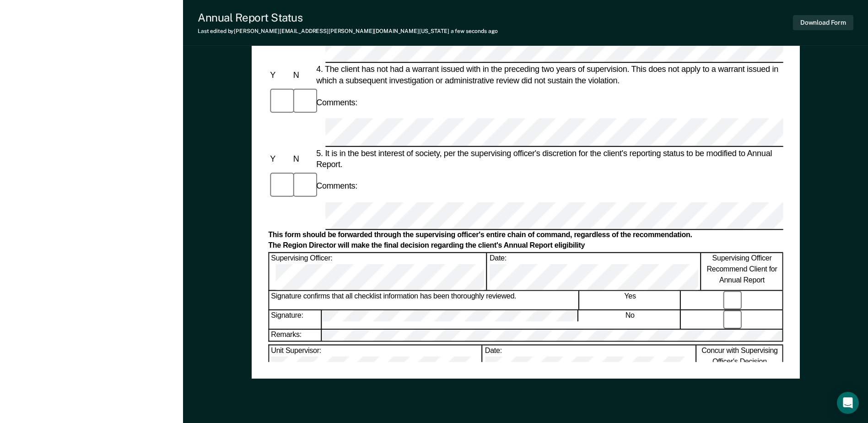 The width and height of the screenshot is (868, 423). What do you see at coordinates (375, 364) in the screenshot?
I see `div: Unit Supervisor:` at bounding box center [375, 364].